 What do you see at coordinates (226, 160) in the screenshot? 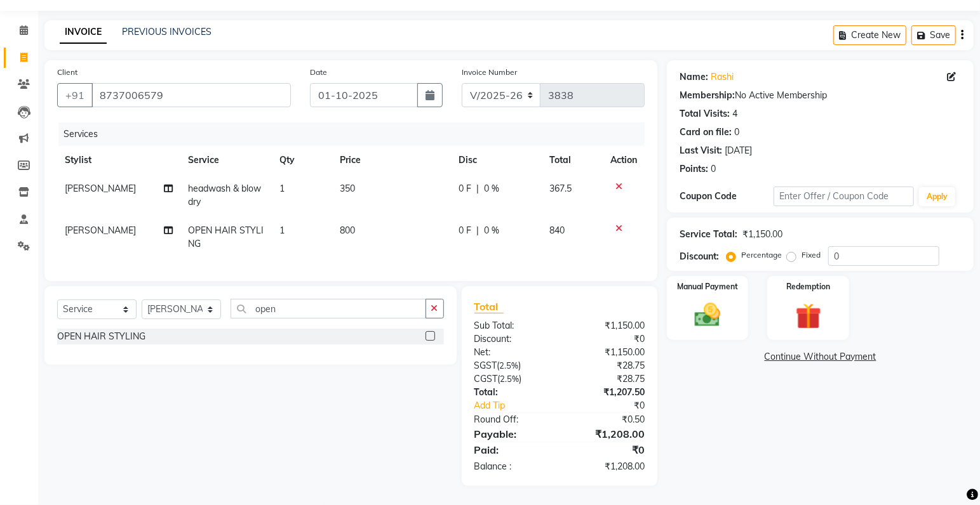
I see `th: Service` at bounding box center [226, 160].